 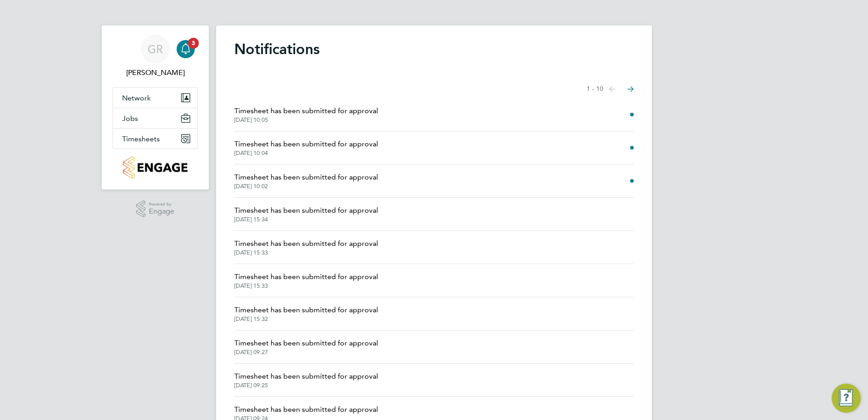 I want to click on span: Timesheets, so click(x=141, y=138).